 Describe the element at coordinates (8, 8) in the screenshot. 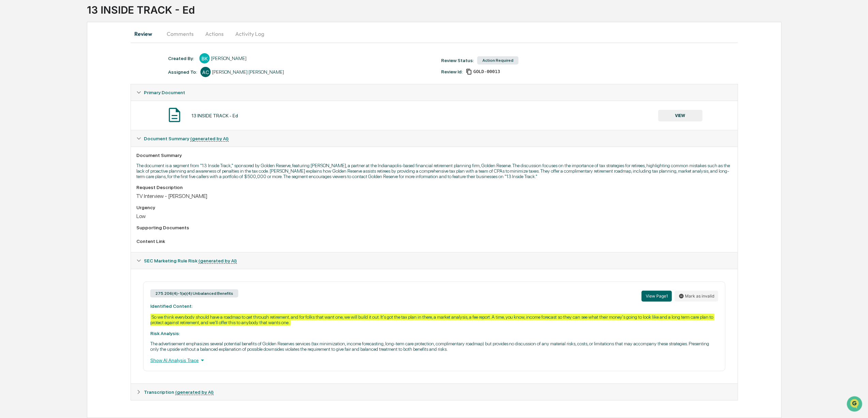

I see `button: Open customer support` at that location.